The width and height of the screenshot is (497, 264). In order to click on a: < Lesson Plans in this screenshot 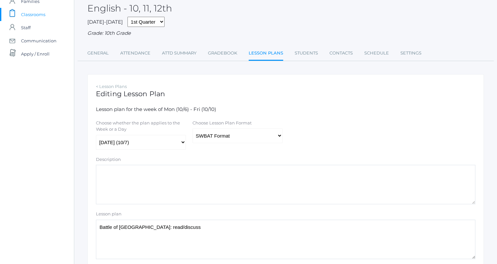, I will do `click(111, 86)`.